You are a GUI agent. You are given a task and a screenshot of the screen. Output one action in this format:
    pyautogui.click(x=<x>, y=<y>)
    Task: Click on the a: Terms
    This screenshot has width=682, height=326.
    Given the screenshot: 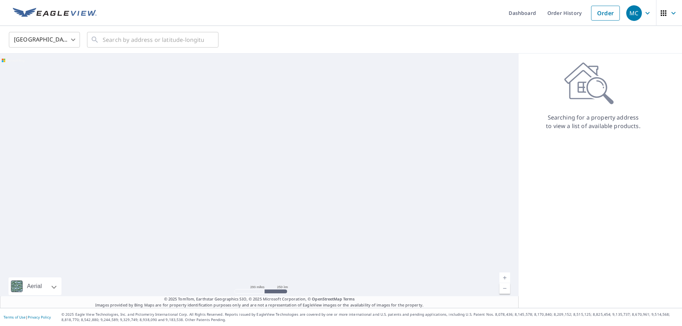 What is the action you would take?
    pyautogui.click(x=349, y=299)
    